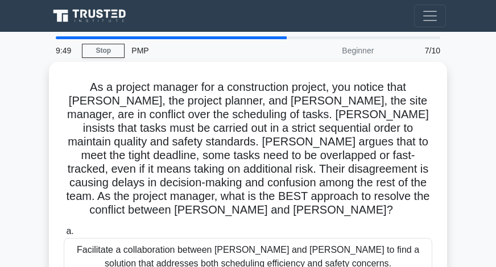 The height and width of the screenshot is (267, 496). I want to click on div: 9:49, so click(65, 51).